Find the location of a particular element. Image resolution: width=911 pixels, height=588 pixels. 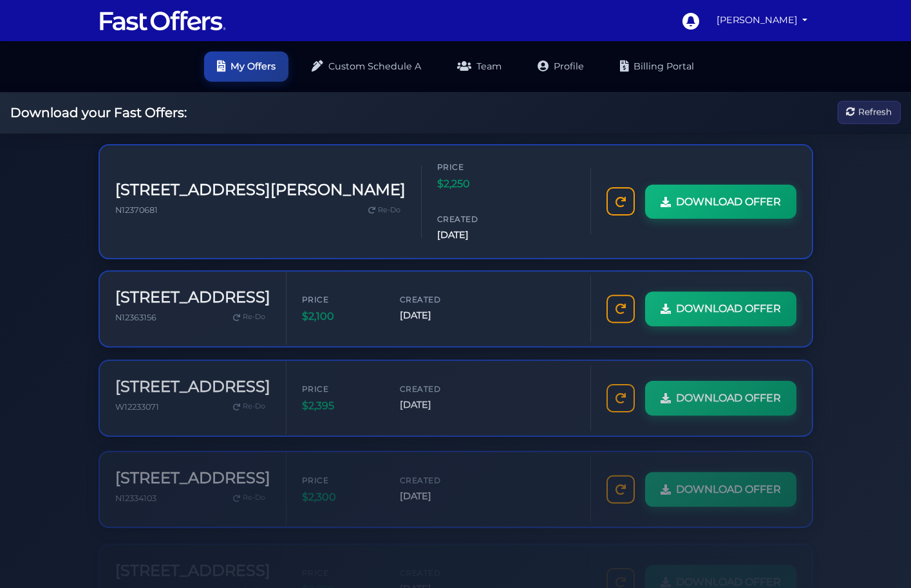

a: Profile is located at coordinates (561, 66).